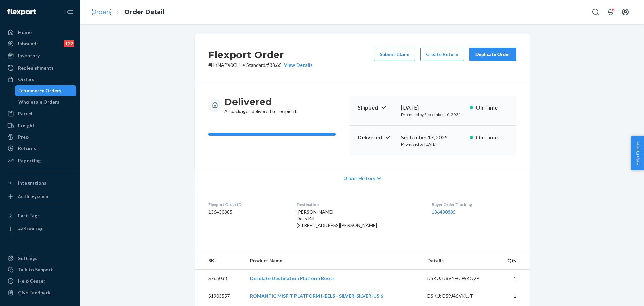 This screenshot has width=644, height=306. What do you see at coordinates (35, 270) in the screenshot?
I see `div: Talk to Support` at bounding box center [35, 270].